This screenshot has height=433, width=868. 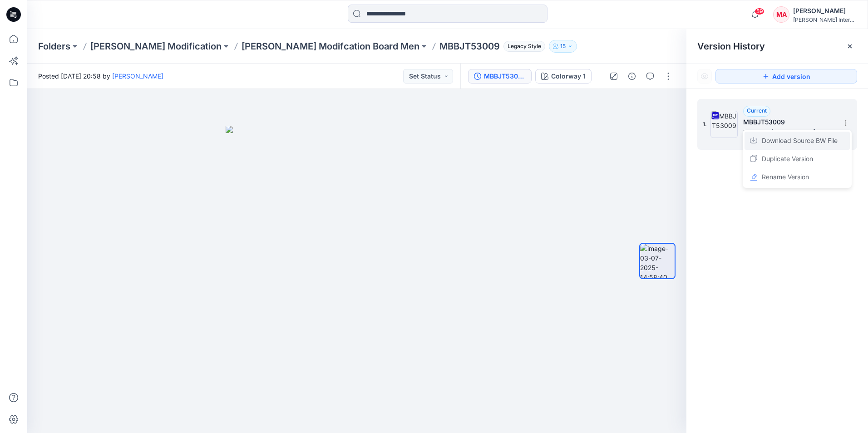 I want to click on div: MA, so click(x=781, y=15).